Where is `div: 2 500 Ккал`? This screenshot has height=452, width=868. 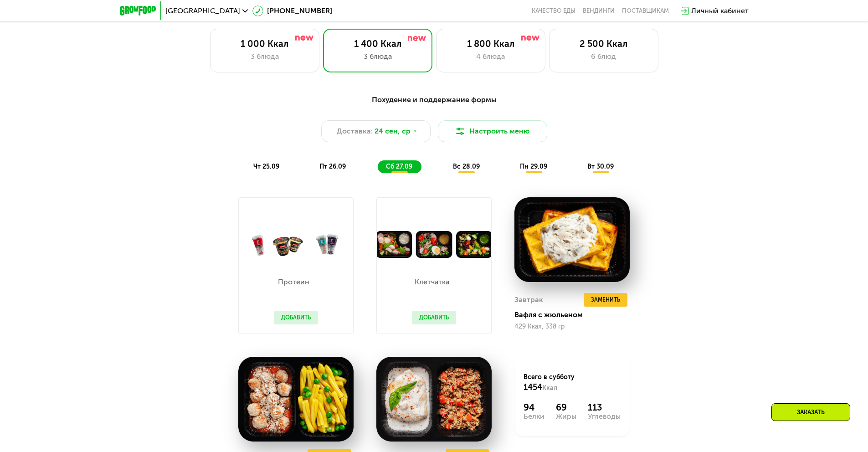 div: 2 500 Ккал is located at coordinates (604, 44).